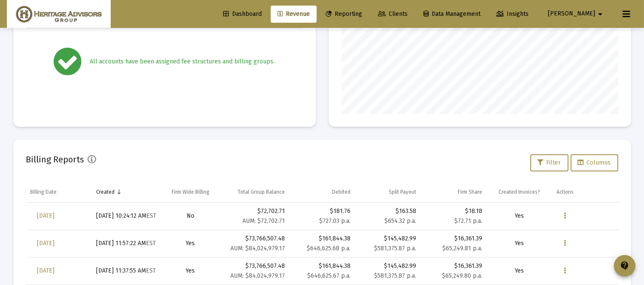 This screenshot has width=644, height=285. Describe the element at coordinates (519, 192) in the screenshot. I see `td: Column Created Invoices?` at that location.